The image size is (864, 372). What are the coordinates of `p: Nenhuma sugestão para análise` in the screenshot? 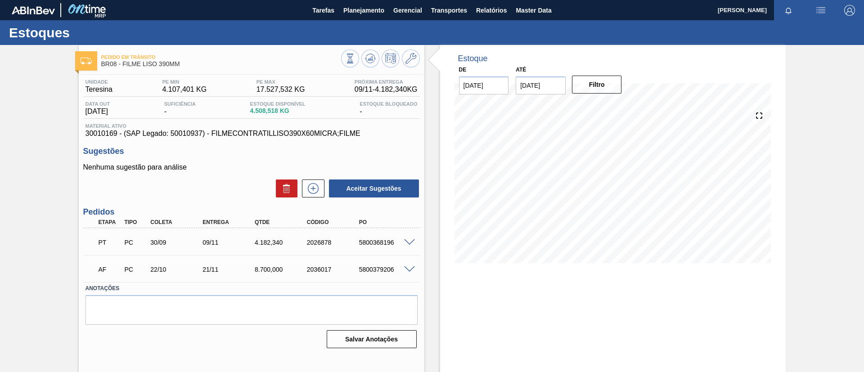 It's located at (252, 167).